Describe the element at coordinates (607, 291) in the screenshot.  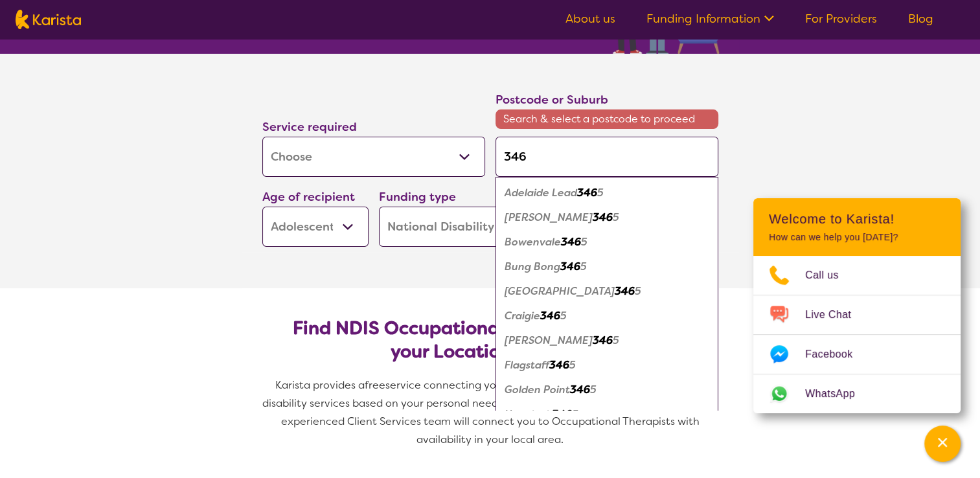
I see `div: Cotswold 3465` at that location.